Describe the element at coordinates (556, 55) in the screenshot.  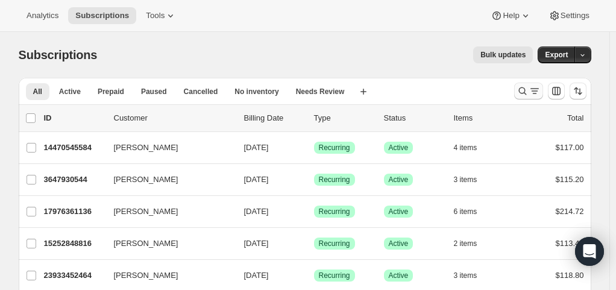
I see `span: Export` at that location.